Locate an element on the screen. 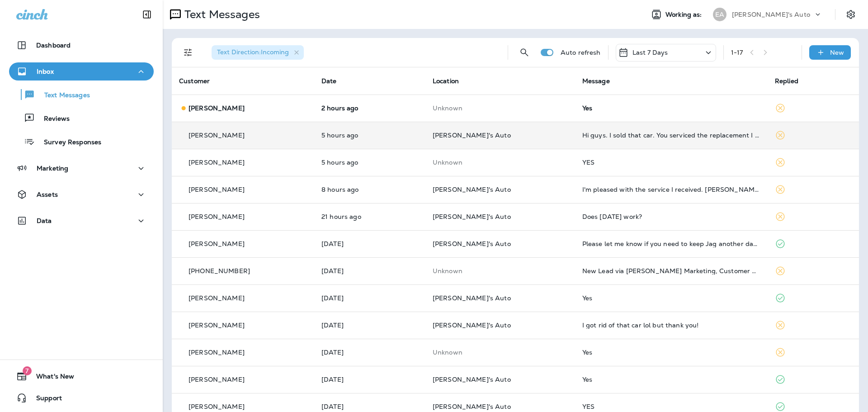 The height and width of the screenshot is (412, 868). button: Data is located at coordinates (82, 221).